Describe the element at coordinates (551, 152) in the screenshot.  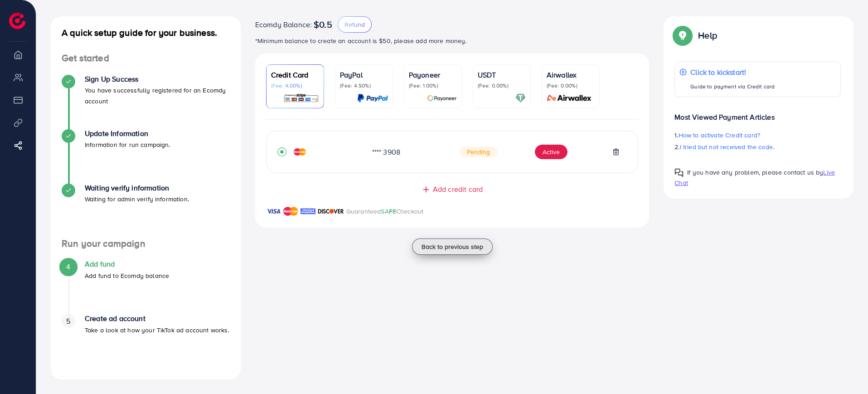
I see `button: Active` at that location.